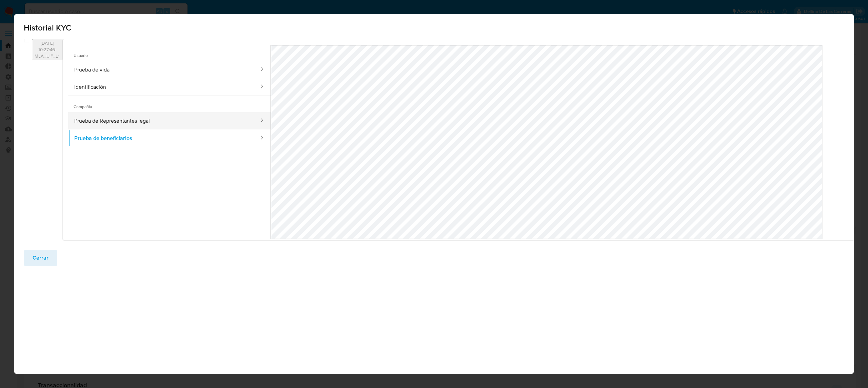 The height and width of the screenshot is (388, 868). What do you see at coordinates (47, 49) in the screenshot?
I see `button: 18/09/2025 10:27:46-MLA_UIF_L1` at bounding box center [47, 49].